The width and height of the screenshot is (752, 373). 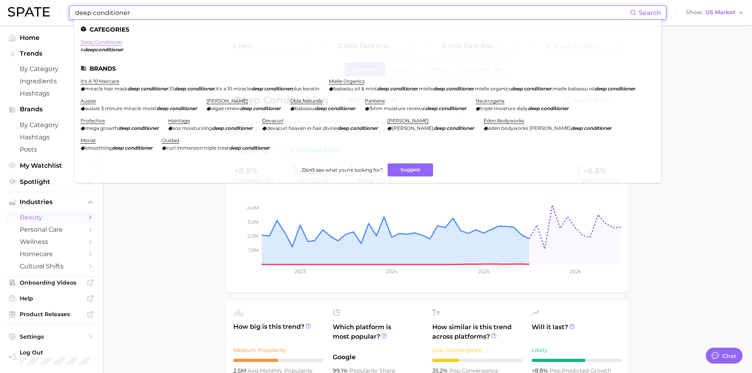 I want to click on a: beauty, so click(x=51, y=217).